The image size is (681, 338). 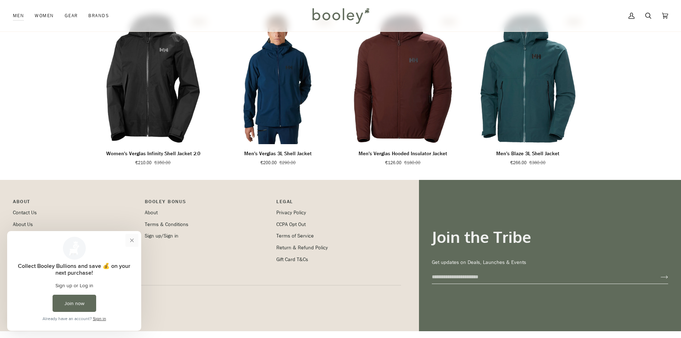 I want to click on button: Join now, so click(x=67, y=72).